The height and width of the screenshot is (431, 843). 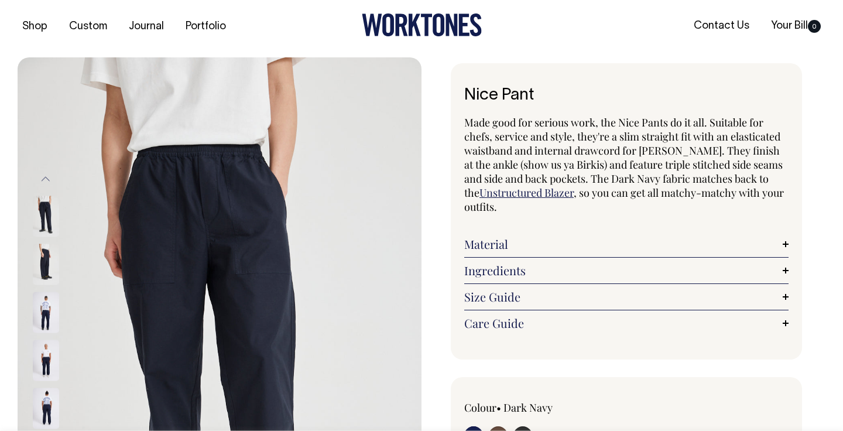 What do you see at coordinates (88, 26) in the screenshot?
I see `a: Custom` at bounding box center [88, 26].